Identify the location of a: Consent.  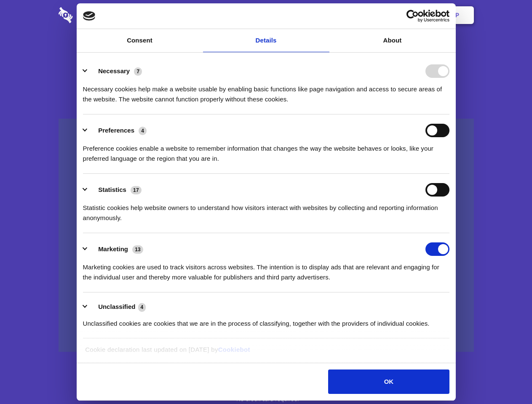
(140, 41).